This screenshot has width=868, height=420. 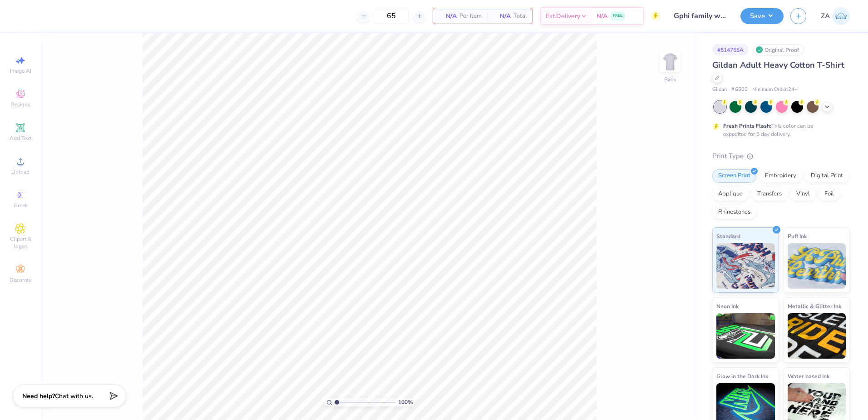 What do you see at coordinates (746, 266) in the screenshot?
I see `img: Standard` at bounding box center [746, 266].